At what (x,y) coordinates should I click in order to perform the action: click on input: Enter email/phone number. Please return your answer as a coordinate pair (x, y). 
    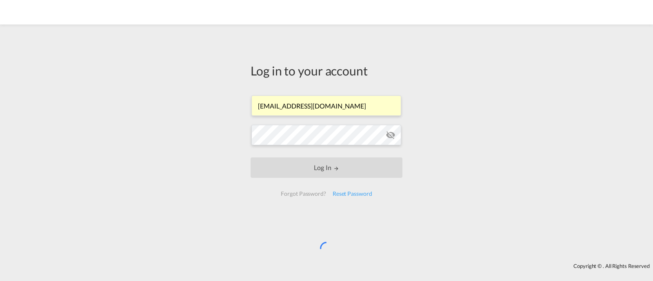
    Looking at the image, I should click on (326, 106).